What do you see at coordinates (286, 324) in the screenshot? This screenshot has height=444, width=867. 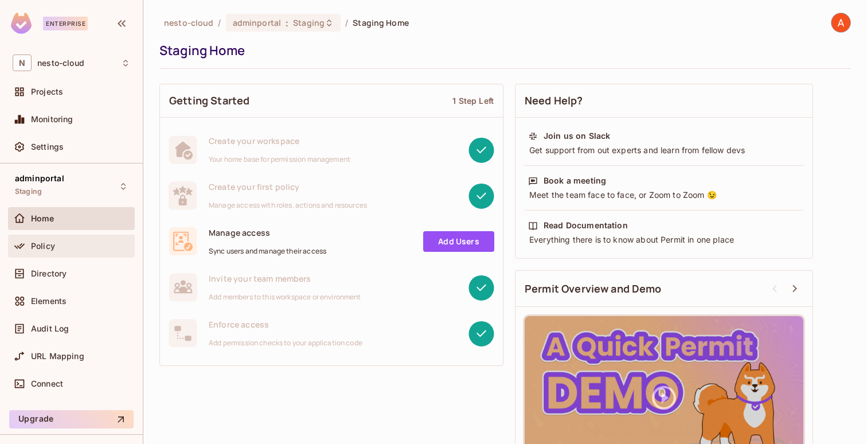 I see `span: Enforce access` at bounding box center [286, 324].